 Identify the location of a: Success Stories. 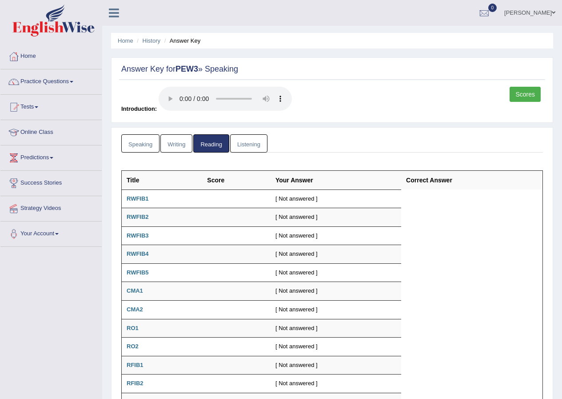
(51, 182).